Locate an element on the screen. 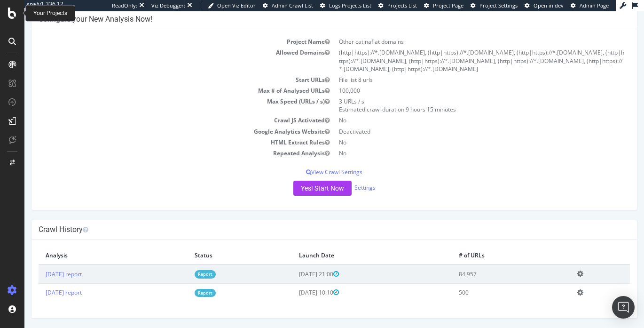  a: Project Settings is located at coordinates (494, 5).